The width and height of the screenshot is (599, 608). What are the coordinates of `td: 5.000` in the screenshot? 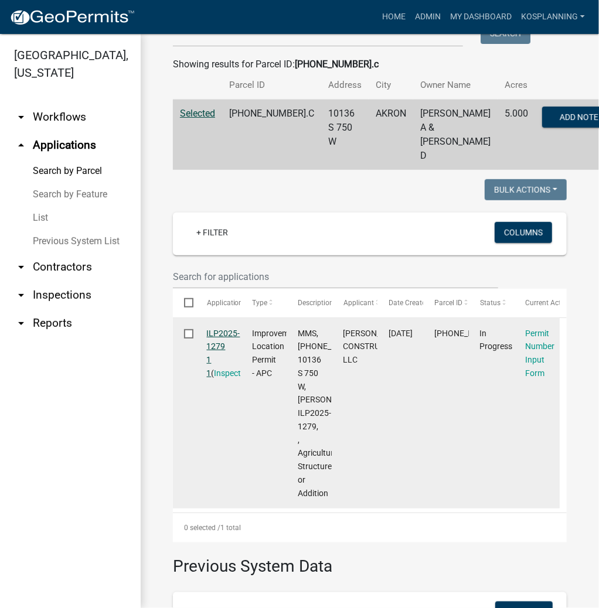 It's located at (516, 135).